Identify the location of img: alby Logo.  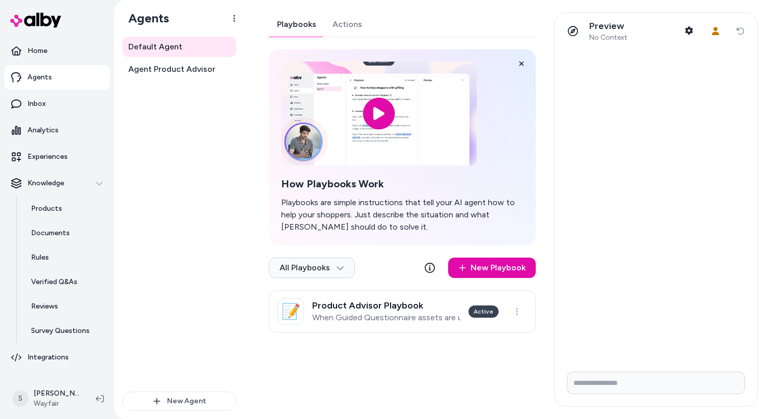
(36, 20).